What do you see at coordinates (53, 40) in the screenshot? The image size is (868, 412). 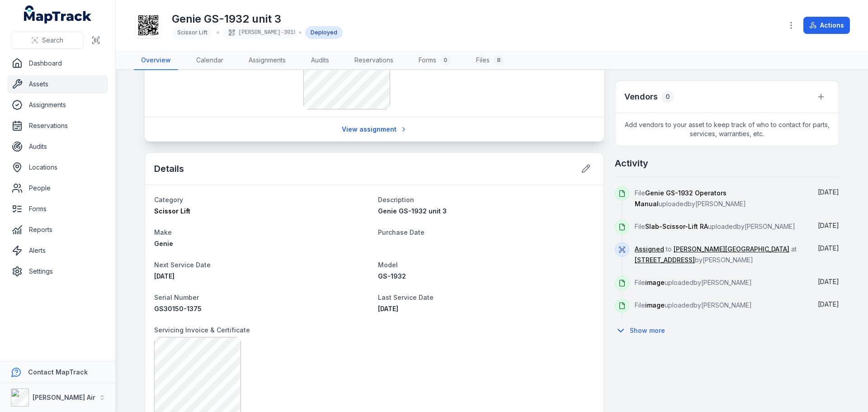 I see `span: Search` at bounding box center [53, 40].